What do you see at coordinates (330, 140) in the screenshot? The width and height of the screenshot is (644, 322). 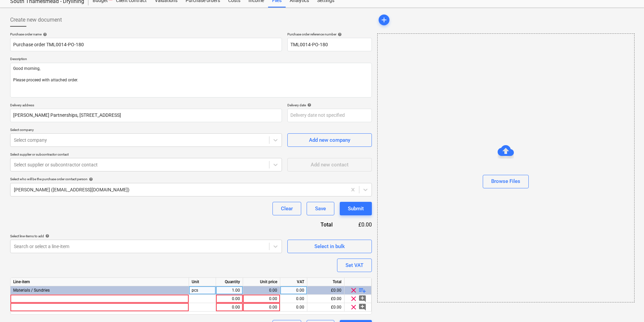 I see `button: Add new company` at bounding box center [330, 140].